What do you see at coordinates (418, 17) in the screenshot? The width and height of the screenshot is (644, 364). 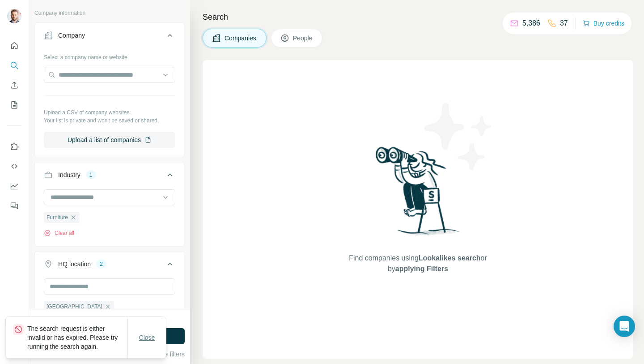 I see `h4: Search` at bounding box center [418, 17].